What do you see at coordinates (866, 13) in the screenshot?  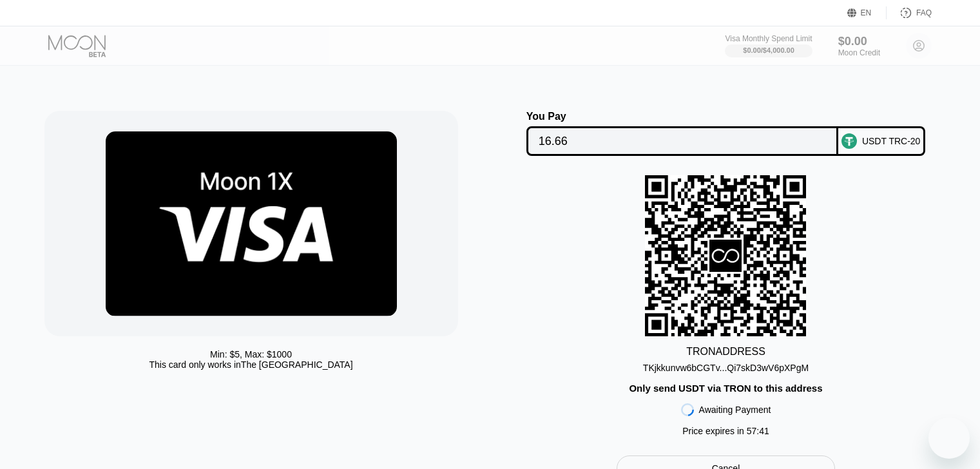 I see `div: EN` at bounding box center [866, 13].